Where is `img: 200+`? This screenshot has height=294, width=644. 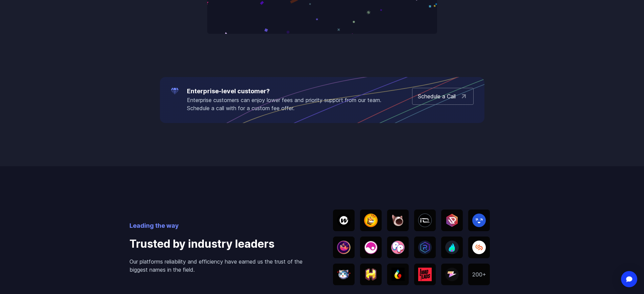 img: 200+ is located at coordinates (479, 275).